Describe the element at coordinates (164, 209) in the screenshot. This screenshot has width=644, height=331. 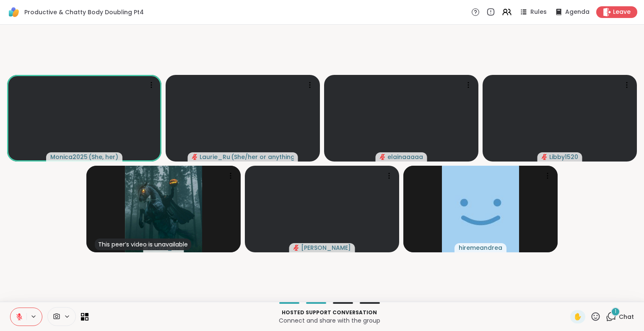
I see `img: Rob78_NJ` at that location.